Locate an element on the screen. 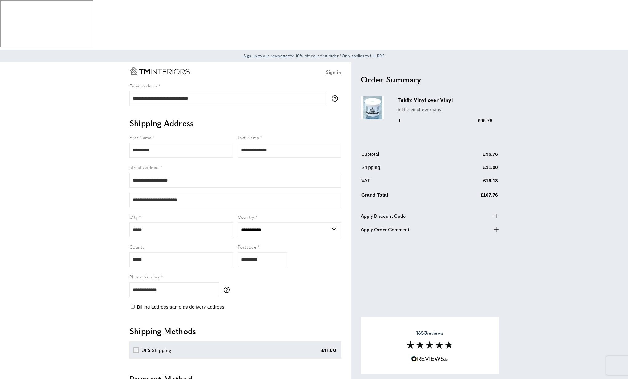 The height and width of the screenshot is (379, 628). h2: Shipping Address is located at coordinates (235, 123).